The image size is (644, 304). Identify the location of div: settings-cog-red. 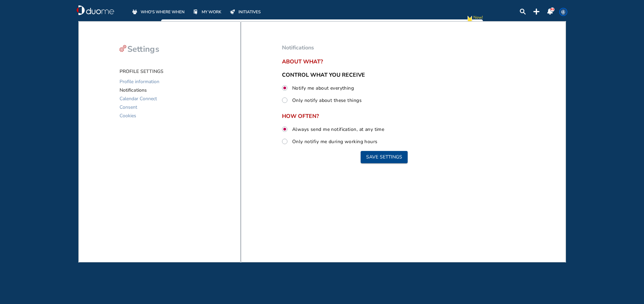
(123, 48).